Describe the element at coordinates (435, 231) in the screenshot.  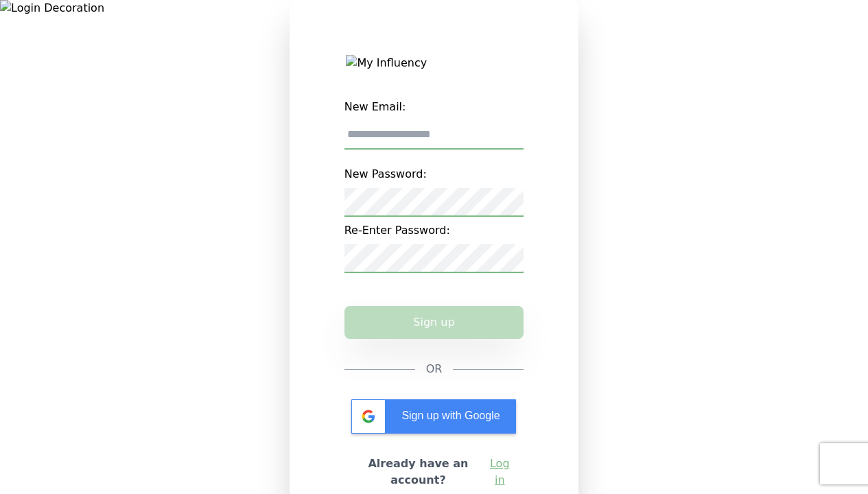
I see `label: Re-Enter Password:` at that location.